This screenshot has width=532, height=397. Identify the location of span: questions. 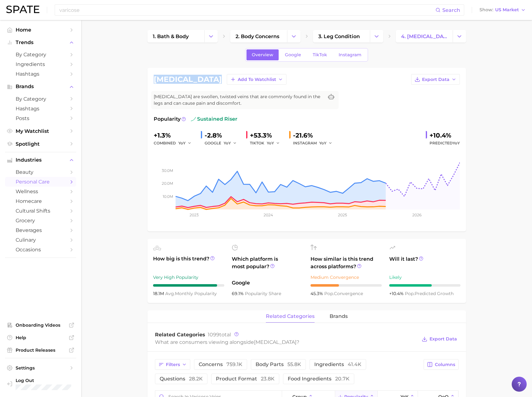
(181, 379).